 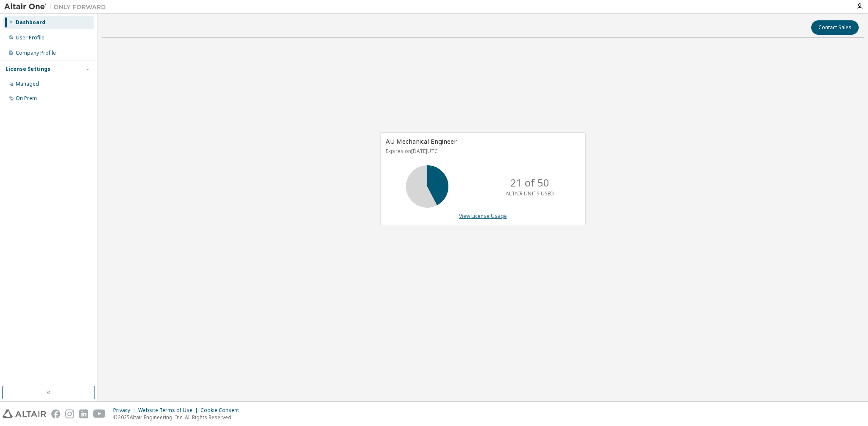 What do you see at coordinates (24, 413) in the screenshot?
I see `img: altair_logo.svg` at bounding box center [24, 413].